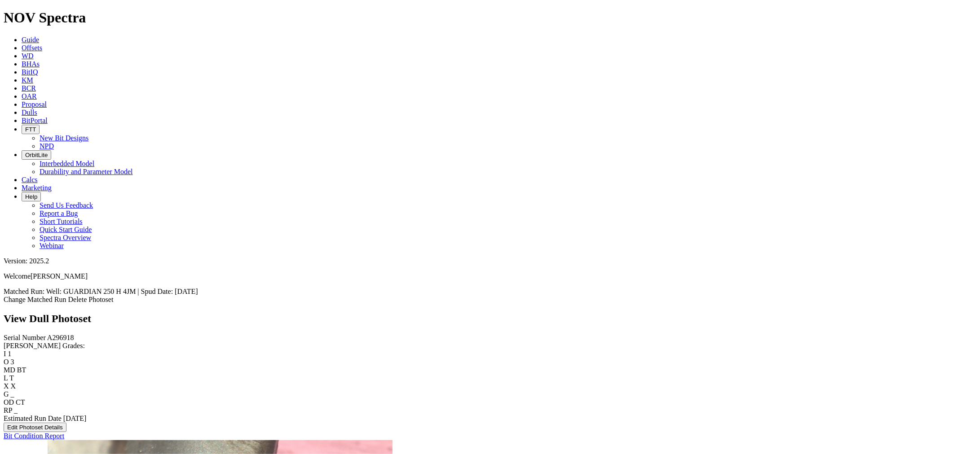  Describe the element at coordinates (66, 205) in the screenshot. I see `a: Send Us Feedback` at that location.